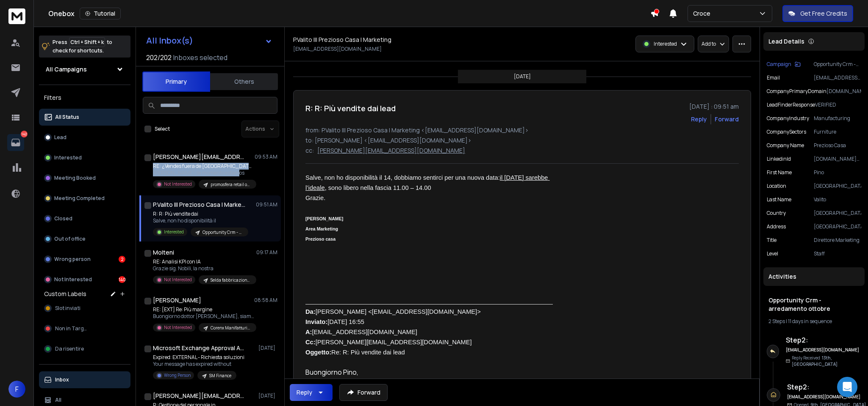 The height and width of the screenshot is (406, 868). Describe the element at coordinates (772, 254) in the screenshot. I see `p: level` at that location.